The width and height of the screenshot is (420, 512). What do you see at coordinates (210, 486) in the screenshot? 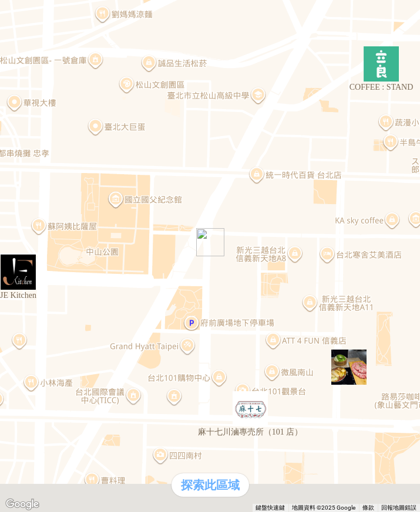
I see `div: 探索此區域` at bounding box center [210, 486].